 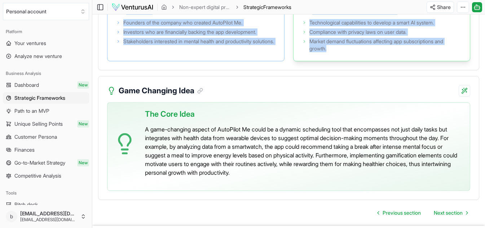 I want to click on img: logo, so click(x=132, y=7).